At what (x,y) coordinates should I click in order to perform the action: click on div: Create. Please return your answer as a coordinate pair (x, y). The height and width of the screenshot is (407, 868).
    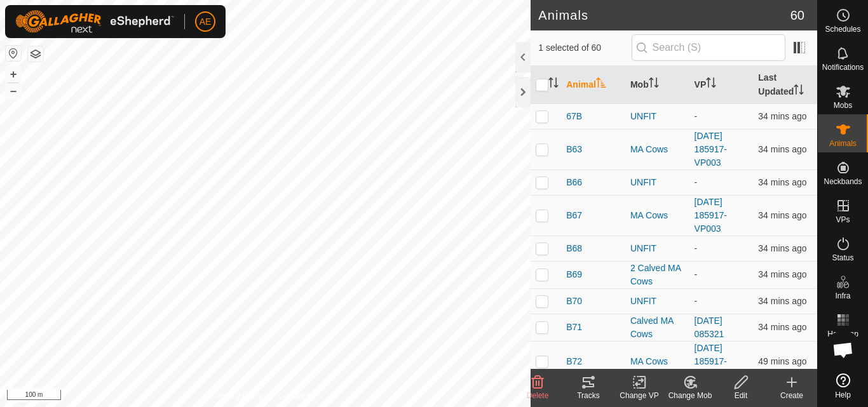
    Looking at the image, I should click on (792, 395).